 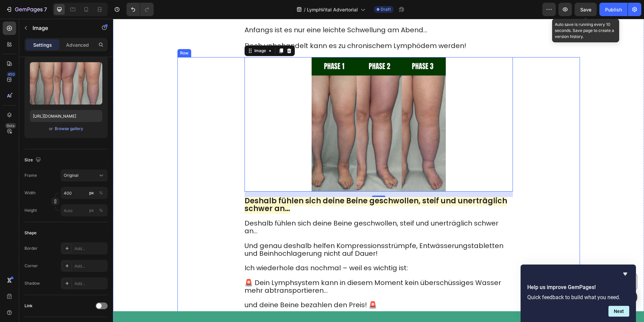 I want to click on p: Advanced, so click(x=77, y=45).